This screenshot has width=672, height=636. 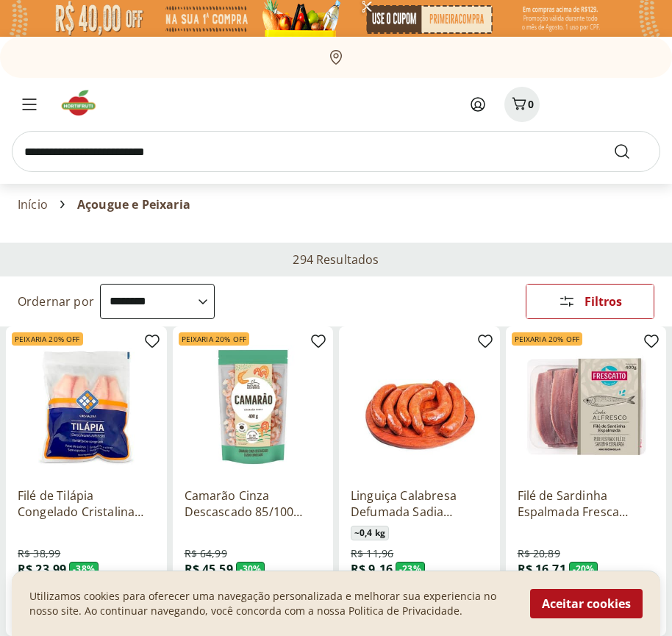 I want to click on span: R$ 23,99, so click(x=42, y=569).